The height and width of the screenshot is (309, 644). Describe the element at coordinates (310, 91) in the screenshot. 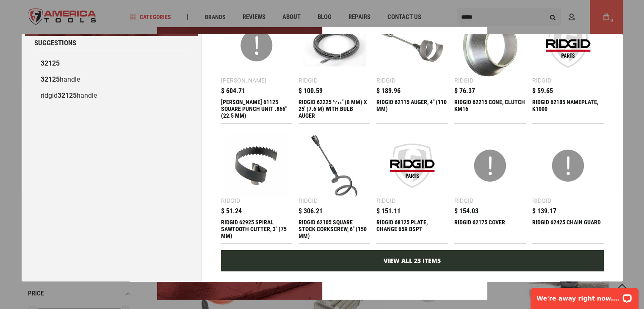

I see `span: $ 100.59` at that location.